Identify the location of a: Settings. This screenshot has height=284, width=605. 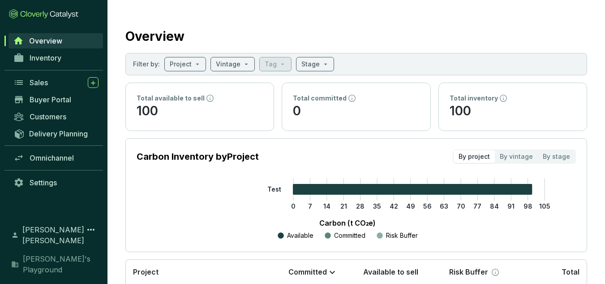
(56, 182).